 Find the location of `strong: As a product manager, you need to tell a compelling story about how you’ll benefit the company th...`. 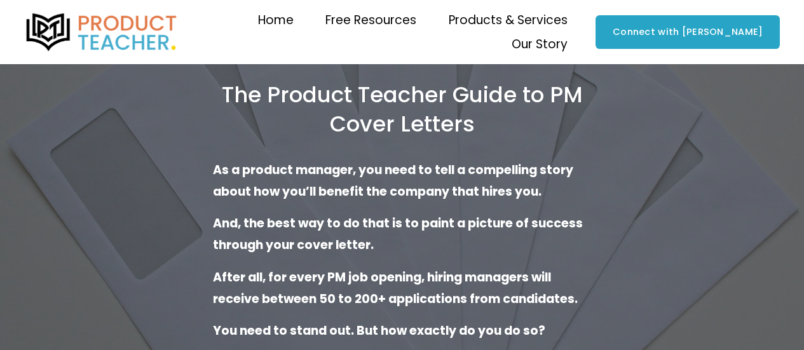

strong: As a product manager, you need to tell a compelling story about how you’ll benefit the company th... is located at coordinates (394, 180).